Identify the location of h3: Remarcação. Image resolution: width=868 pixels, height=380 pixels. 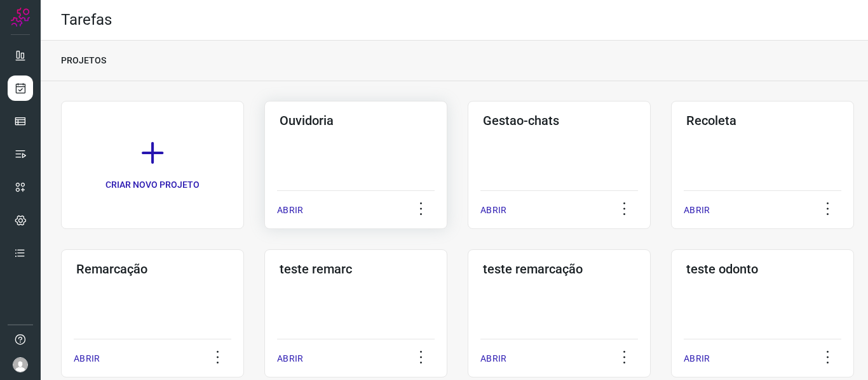
(153, 269).